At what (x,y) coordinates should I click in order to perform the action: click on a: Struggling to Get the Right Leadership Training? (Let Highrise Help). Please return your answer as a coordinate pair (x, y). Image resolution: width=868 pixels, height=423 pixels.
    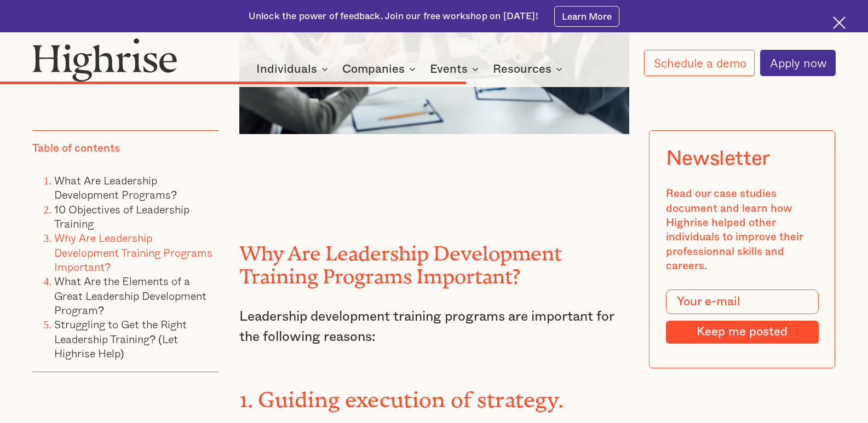
    Looking at the image, I should click on (121, 339).